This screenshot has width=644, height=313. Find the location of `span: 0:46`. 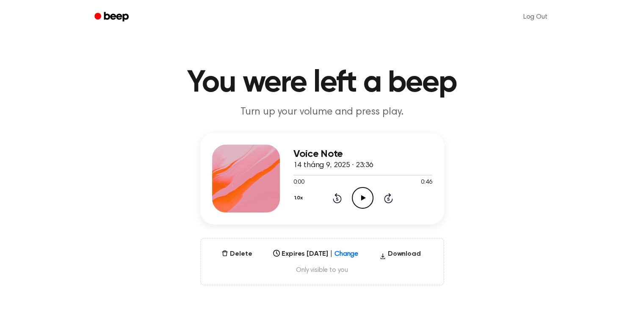

span: 0:46 is located at coordinates (426, 182).